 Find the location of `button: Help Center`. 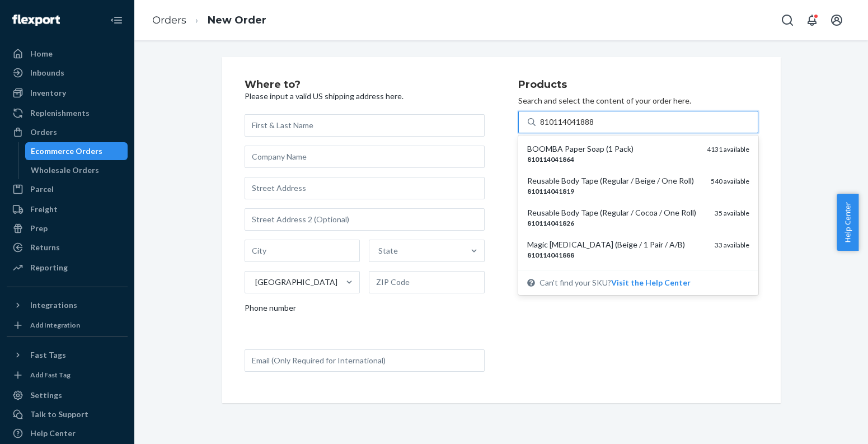

button: Help Center is located at coordinates (848, 222).